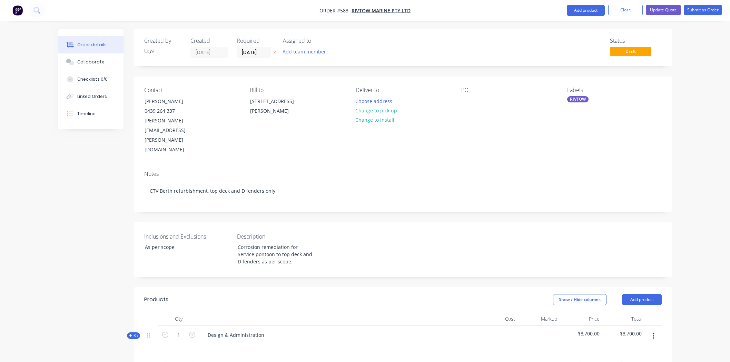  Describe the element at coordinates (335, 10) in the screenshot. I see `span: Order #583 -` at that location.